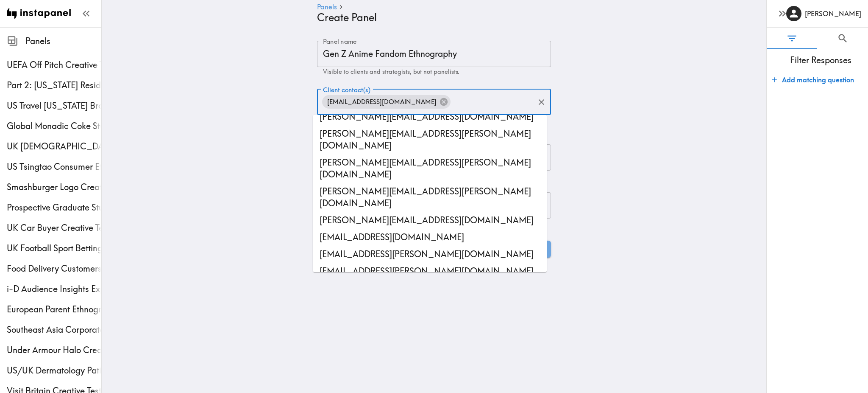 The height and width of the screenshot is (393, 868). Describe the element at coordinates (54, 146) in the screenshot. I see `div: UK Portuguese Diaspora Ethnography Proposal` at that location.